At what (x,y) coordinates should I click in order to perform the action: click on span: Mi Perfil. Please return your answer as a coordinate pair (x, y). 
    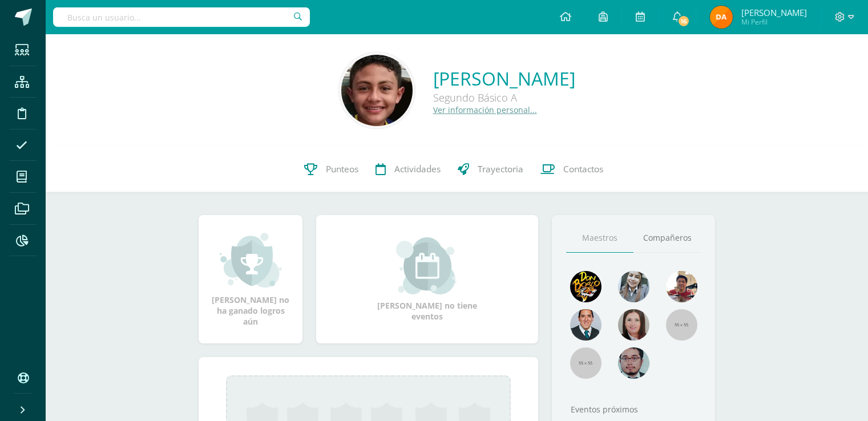
    Looking at the image, I should click on (774, 21).